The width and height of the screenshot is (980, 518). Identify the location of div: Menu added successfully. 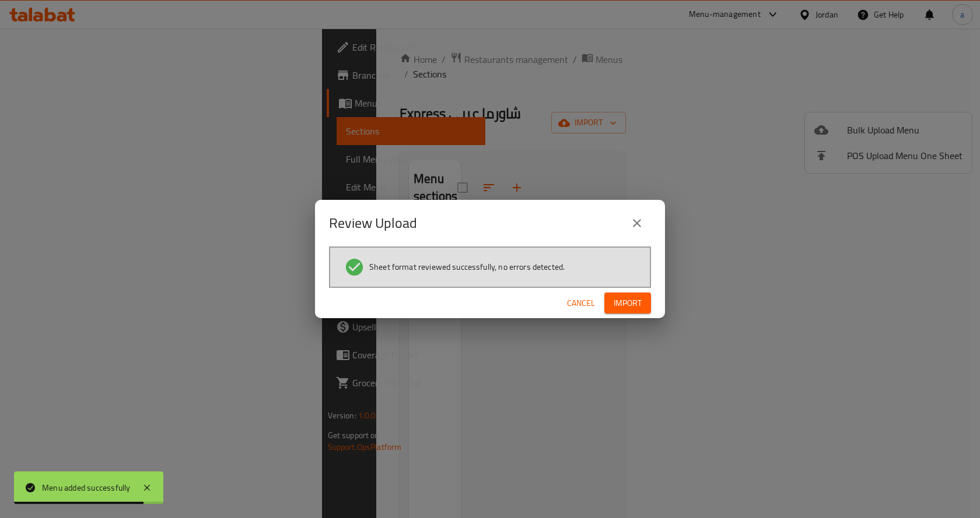
(86, 488).